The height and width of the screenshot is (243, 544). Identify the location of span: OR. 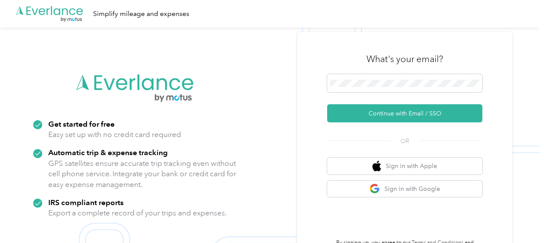
(404, 141).